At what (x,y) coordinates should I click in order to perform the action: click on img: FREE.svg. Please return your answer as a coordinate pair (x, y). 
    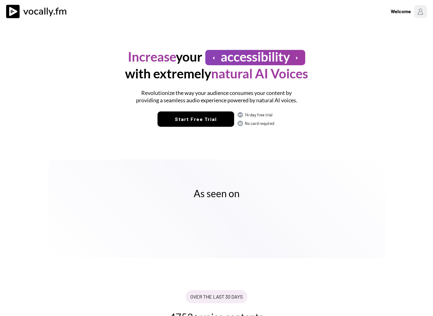
    Looking at the image, I should click on (240, 115).